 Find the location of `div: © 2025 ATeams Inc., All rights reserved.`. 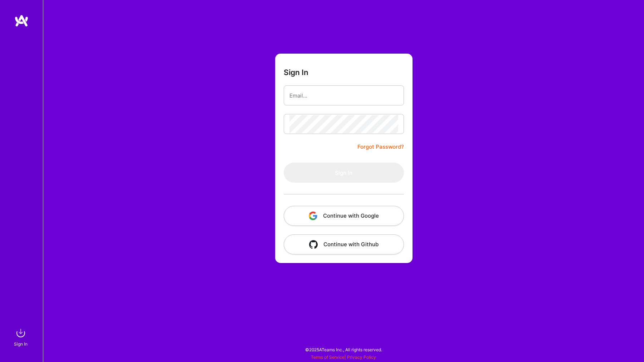

div: © 2025 ATeams Inc., All rights reserved. is located at coordinates (343, 350).